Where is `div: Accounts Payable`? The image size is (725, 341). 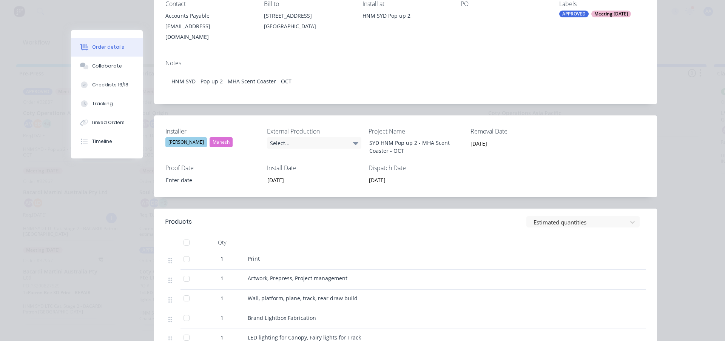
div: Accounts Payable is located at coordinates (209, 16).